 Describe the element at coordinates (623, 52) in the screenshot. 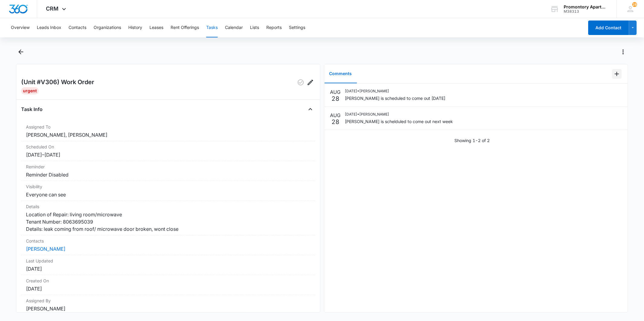

I see `button: Actions` at that location.